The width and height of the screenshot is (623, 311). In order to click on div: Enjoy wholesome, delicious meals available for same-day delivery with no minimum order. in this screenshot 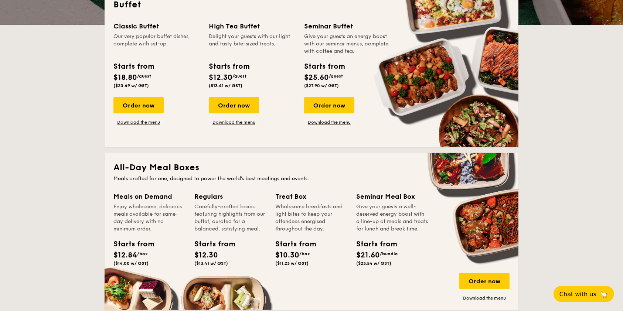, I will do `click(149, 218)`.